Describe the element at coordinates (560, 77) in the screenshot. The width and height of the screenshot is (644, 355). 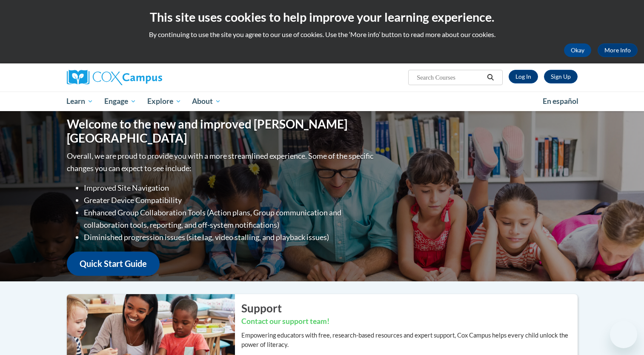
I see `a: Register` at that location.